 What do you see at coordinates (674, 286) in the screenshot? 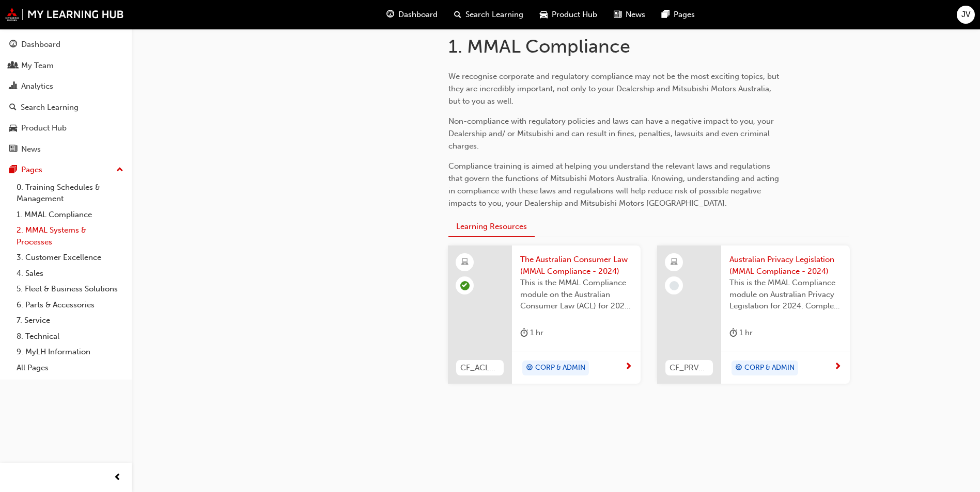
I see `span: learningRecordVerb_NONE-icon` at bounding box center [674, 286].